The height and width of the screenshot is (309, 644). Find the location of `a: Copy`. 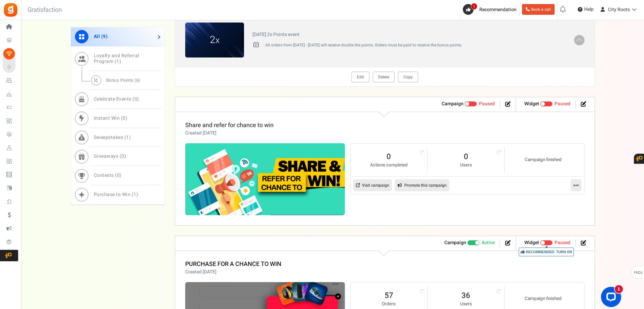

a: Copy is located at coordinates (408, 77).